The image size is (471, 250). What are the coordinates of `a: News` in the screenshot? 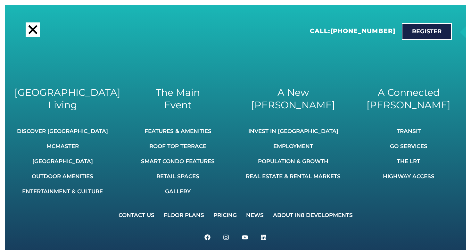 It's located at (255, 215).